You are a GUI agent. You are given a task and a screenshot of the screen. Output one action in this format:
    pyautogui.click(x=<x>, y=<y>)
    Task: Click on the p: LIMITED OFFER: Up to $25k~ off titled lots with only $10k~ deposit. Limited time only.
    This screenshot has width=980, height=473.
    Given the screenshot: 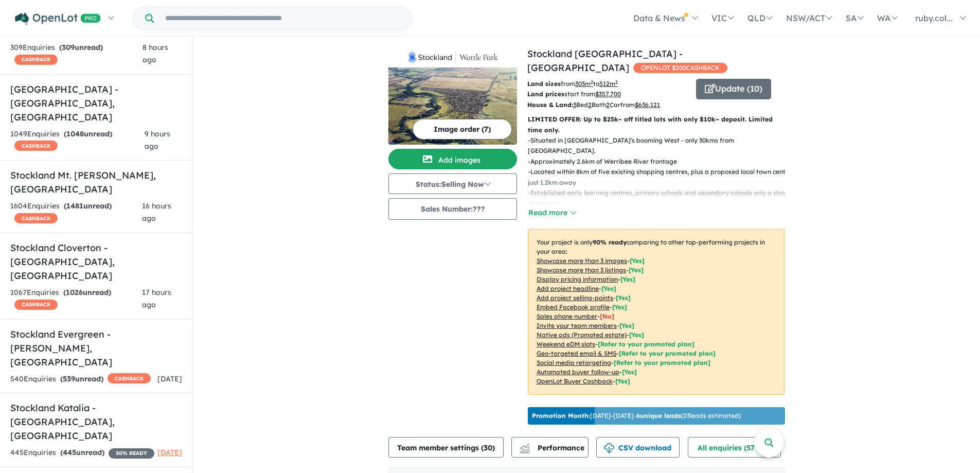 What is the action you would take?
    pyautogui.click(x=656, y=125)
    